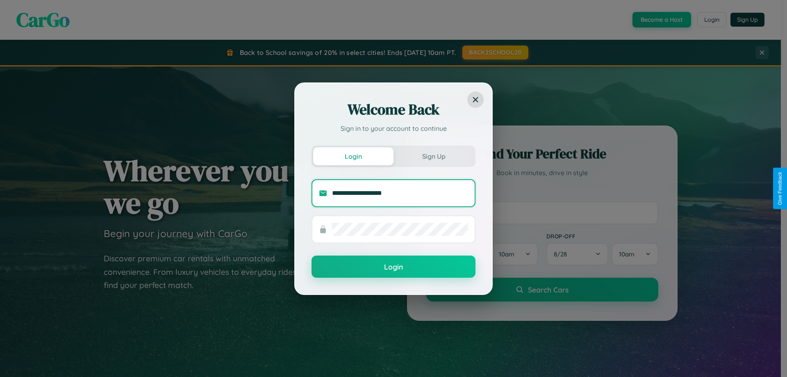 This screenshot has height=377, width=787. I want to click on p: Sign in to your account to continue, so click(393, 128).